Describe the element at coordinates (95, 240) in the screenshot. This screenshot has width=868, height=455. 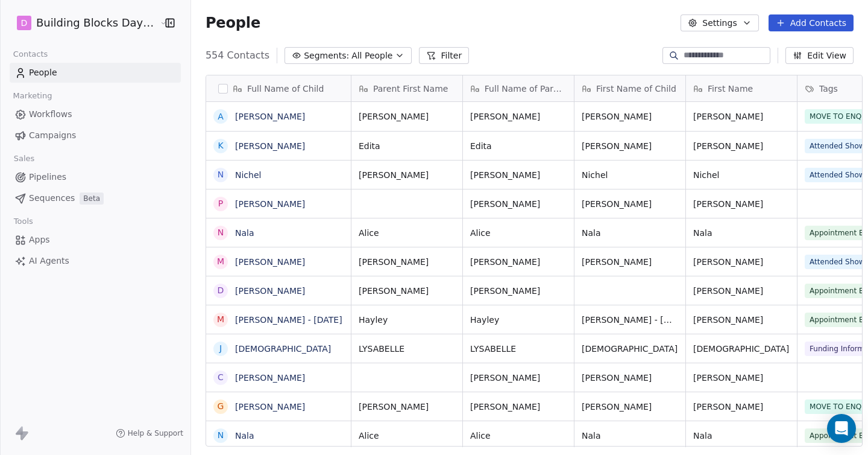
I see `a: Apps` at that location.